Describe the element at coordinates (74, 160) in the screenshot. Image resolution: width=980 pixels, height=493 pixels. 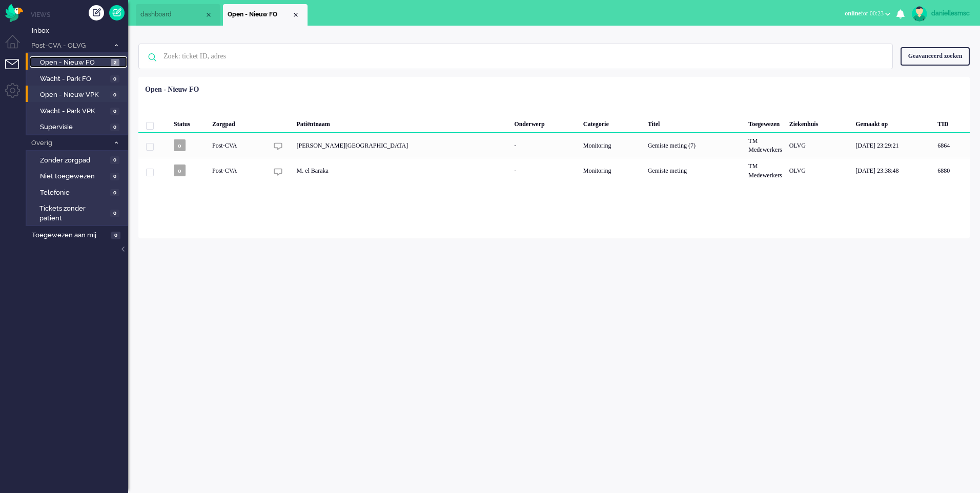
I see `span: Zonder zorgpad` at that location.